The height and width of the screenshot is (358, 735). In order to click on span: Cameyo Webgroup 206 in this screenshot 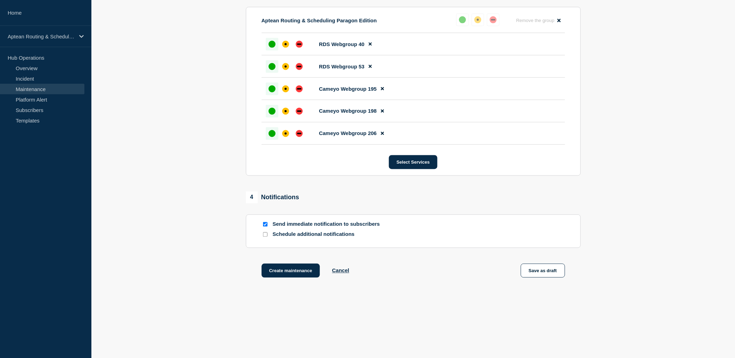, I will do `click(348, 133)`.